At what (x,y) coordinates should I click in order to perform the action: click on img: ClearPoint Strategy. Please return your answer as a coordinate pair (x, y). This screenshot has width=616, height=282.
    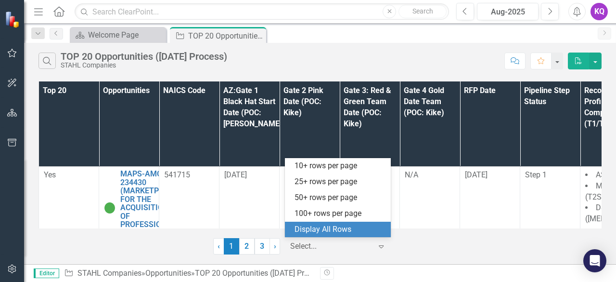
    Looking at the image, I should click on (13, 19).